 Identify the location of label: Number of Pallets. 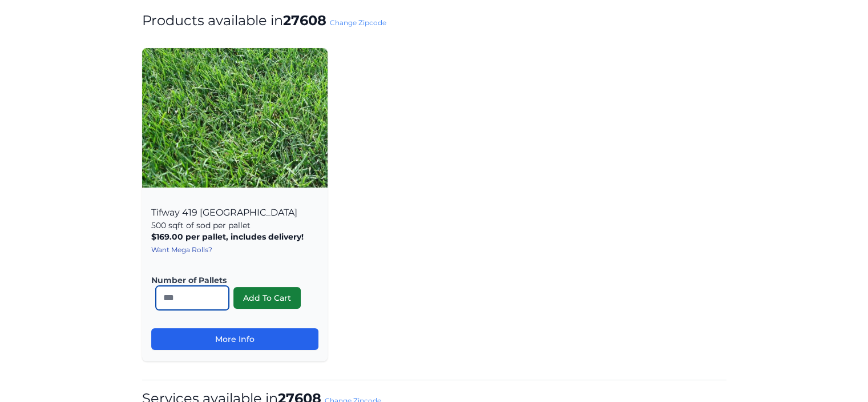
(230, 280).